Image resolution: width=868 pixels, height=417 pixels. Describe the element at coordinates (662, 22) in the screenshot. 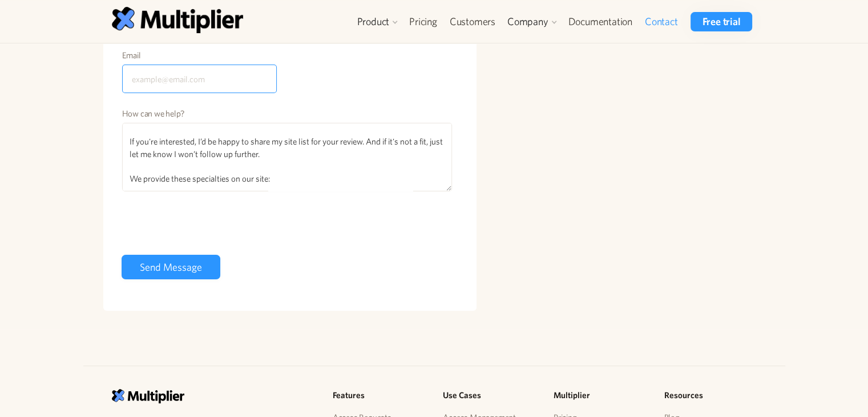

I see `a: Contact` at that location.